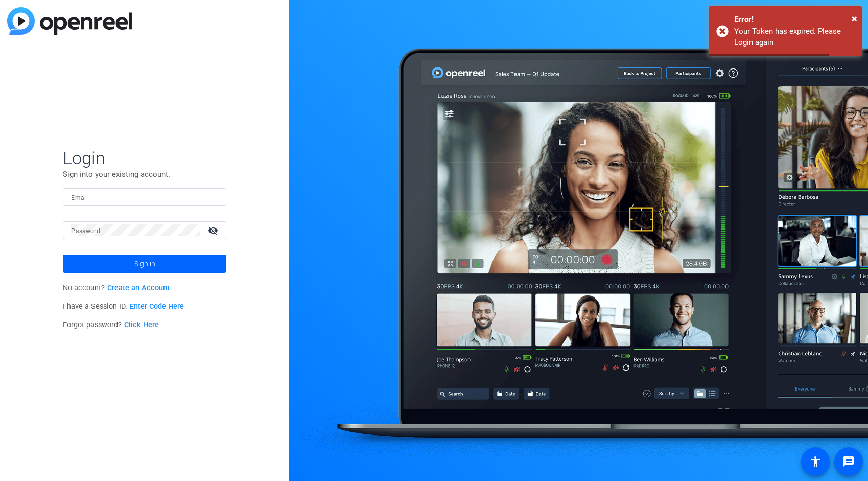  What do you see at coordinates (144, 197) in the screenshot?
I see `input: Enter Email Address` at bounding box center [144, 197].